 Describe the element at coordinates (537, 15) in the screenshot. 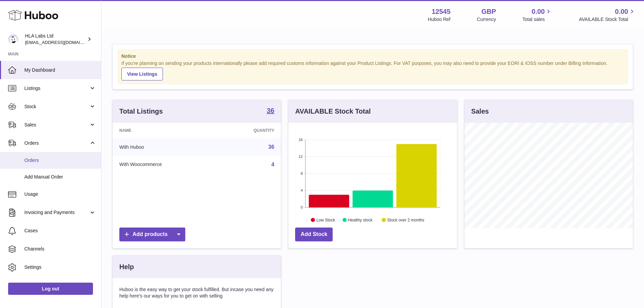

I see `a: 0.00 Total sales` at that location.